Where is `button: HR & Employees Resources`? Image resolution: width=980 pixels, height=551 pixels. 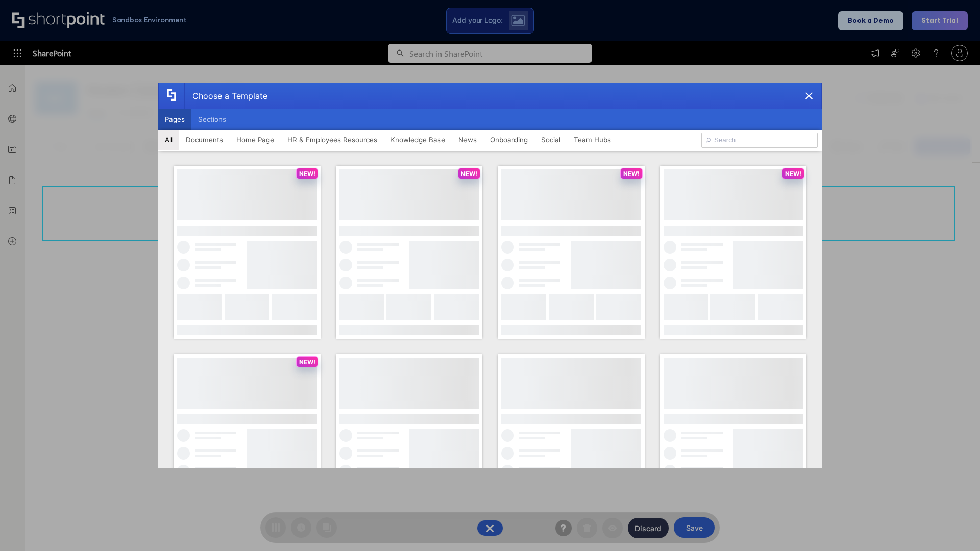 button: HR & Employees Resources is located at coordinates (332, 140).